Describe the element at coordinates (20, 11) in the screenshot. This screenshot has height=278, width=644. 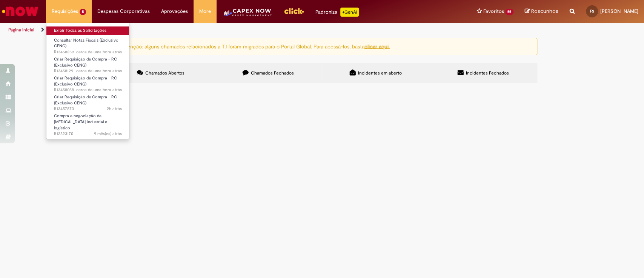
I see `img: ServiceNow` at that location.